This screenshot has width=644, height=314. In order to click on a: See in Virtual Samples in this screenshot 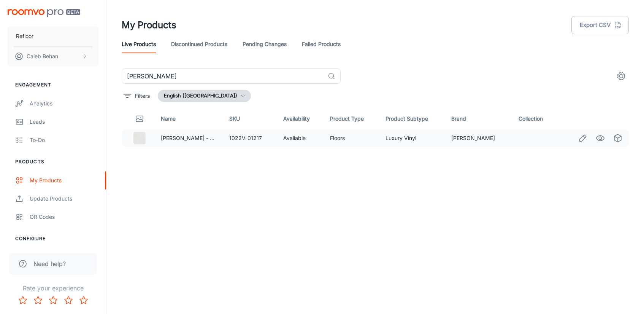, I will do `click(618, 138)`.